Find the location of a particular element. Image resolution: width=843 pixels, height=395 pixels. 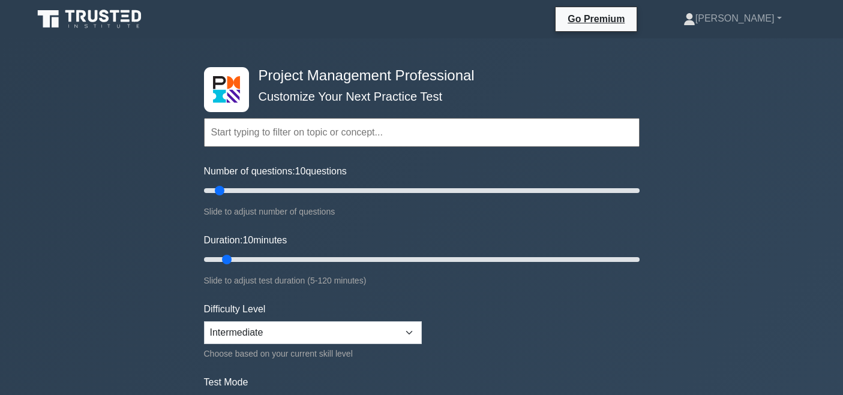

label: Duration: minutes is located at coordinates (245, 241).